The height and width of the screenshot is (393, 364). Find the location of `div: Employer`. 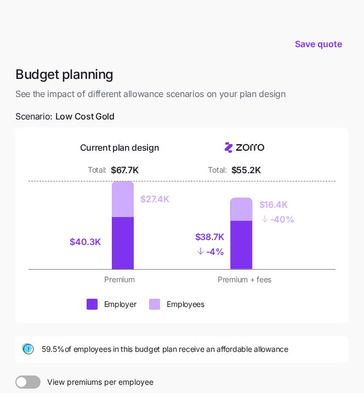

div: Employer is located at coordinates (120, 304).